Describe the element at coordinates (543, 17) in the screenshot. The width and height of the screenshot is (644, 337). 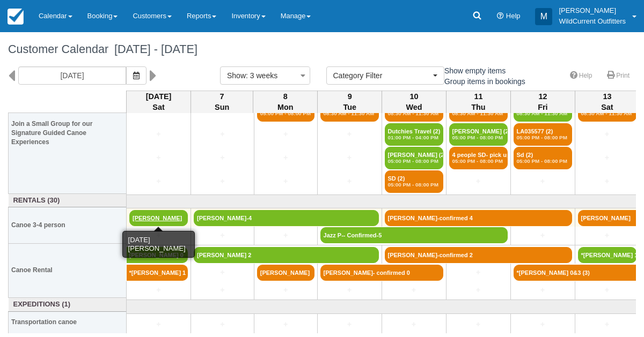
I see `div: M` at that location.